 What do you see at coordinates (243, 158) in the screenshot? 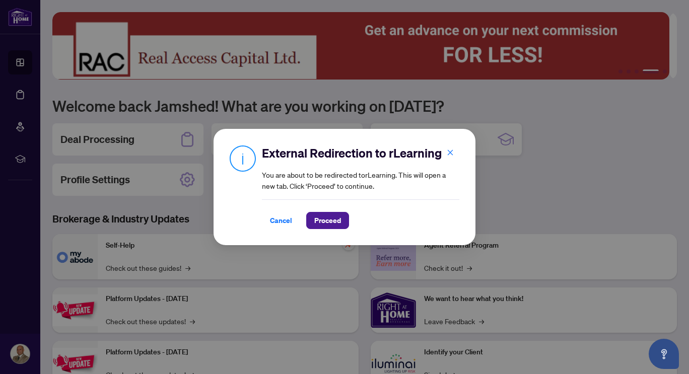
I see `img: Info Icon` at bounding box center [243, 158].